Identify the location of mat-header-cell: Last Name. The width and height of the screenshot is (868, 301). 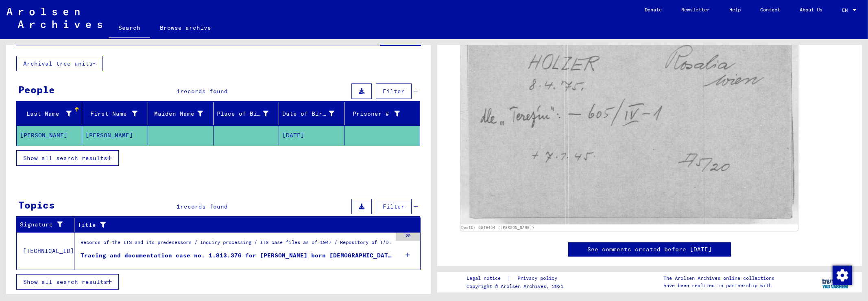
(49, 114).